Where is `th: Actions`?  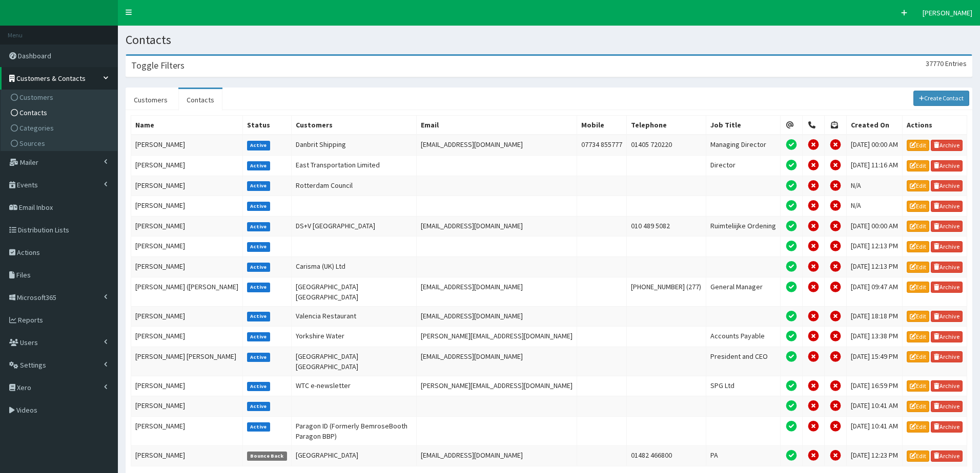 th: Actions is located at coordinates (935, 125).